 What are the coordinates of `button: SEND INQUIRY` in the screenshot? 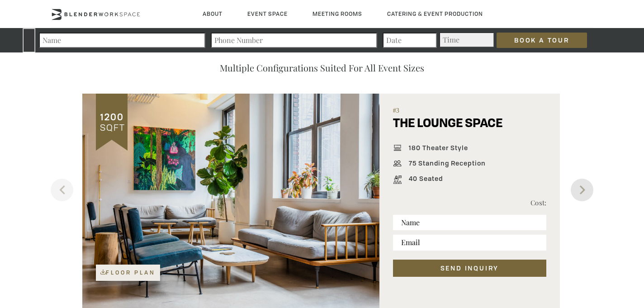 It's located at (469, 269).